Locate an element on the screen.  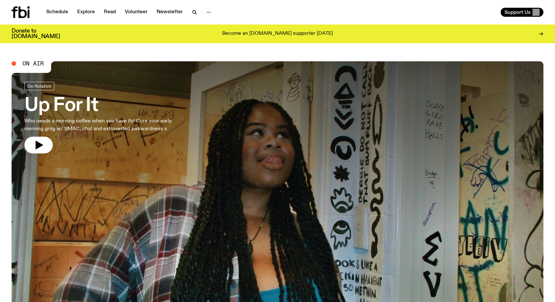
span: On Air is located at coordinates (33, 63).